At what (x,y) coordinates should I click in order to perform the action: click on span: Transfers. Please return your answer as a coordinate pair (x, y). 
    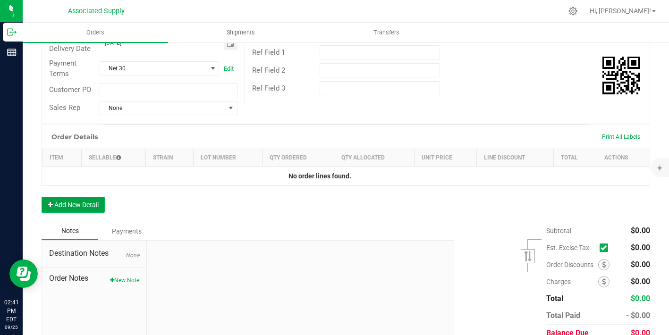
    Looking at the image, I should click on (386, 33).